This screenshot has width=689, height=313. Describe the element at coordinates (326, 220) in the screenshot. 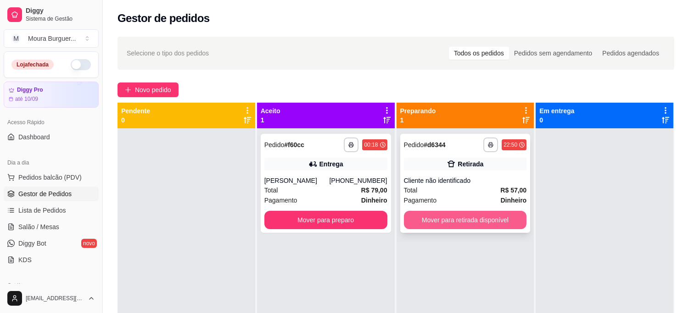

I see `button: Mover para preparo` at that location.